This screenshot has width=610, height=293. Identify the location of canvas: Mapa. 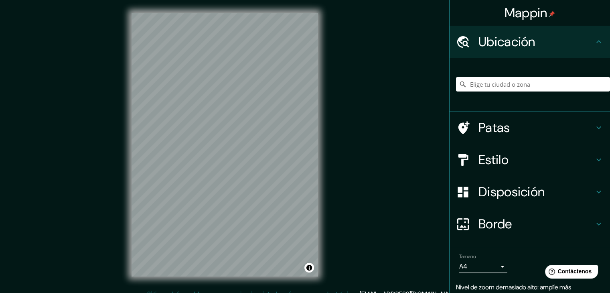
(225, 144).